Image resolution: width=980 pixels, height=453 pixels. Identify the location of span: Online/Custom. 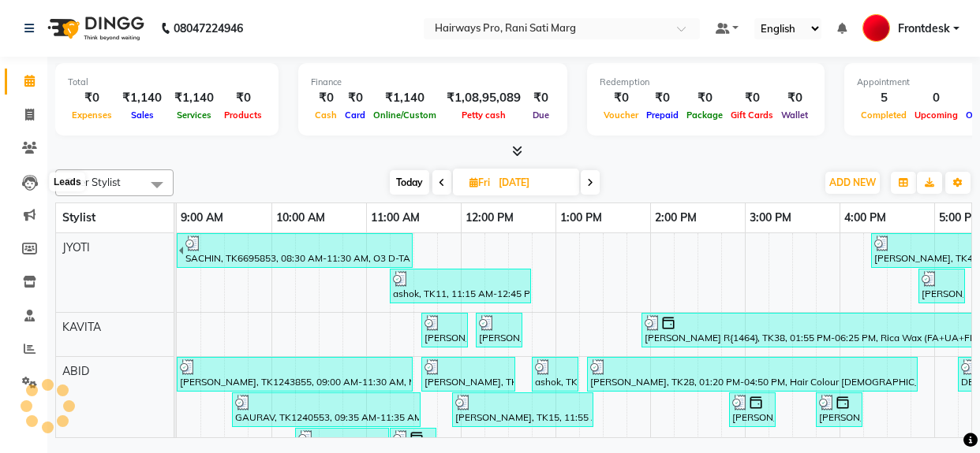
(404, 115).